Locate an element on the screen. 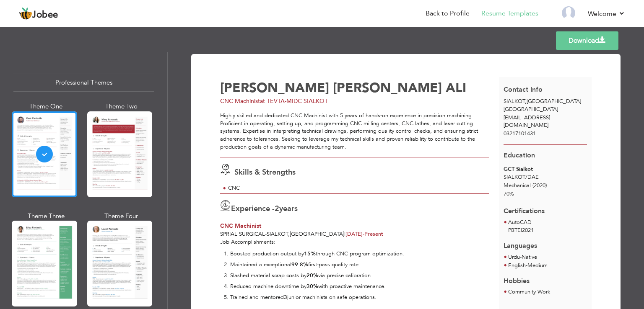 The width and height of the screenshot is (644, 309). span: SIALKOT DAE is located at coordinates (521, 177).